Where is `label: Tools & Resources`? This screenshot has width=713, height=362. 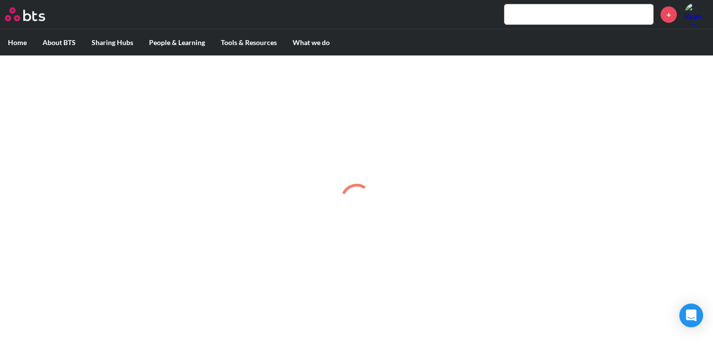
label: Tools & Resources is located at coordinates (248, 43).